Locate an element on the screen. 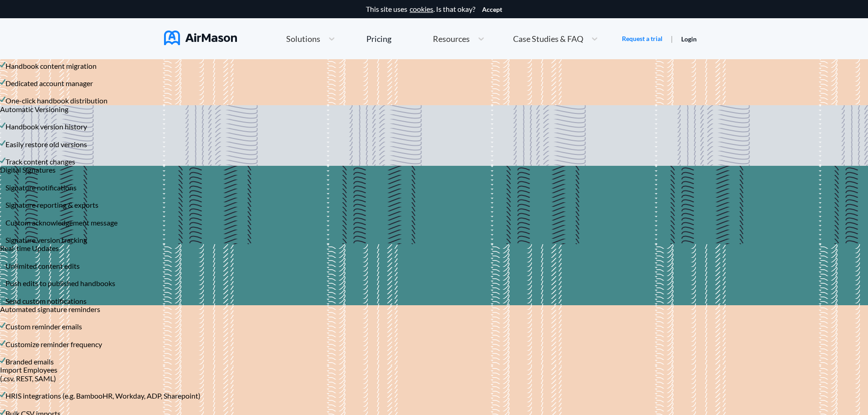  div: Branded emails is located at coordinates (30, 362).